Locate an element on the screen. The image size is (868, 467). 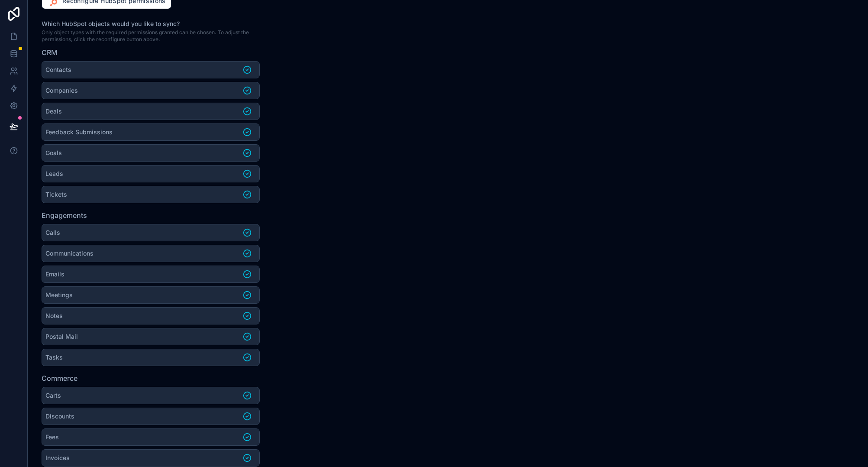
span: Goals is located at coordinates (54, 152).